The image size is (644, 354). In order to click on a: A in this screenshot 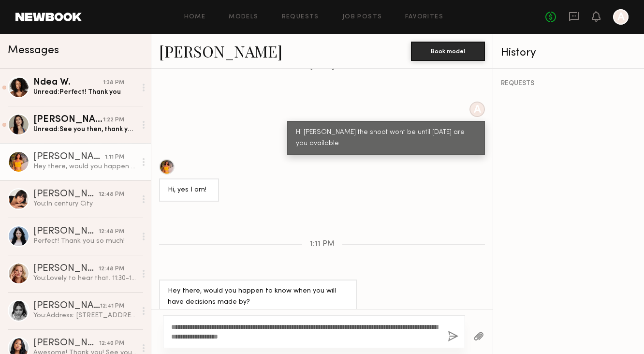, I will do `click(621, 17)`.